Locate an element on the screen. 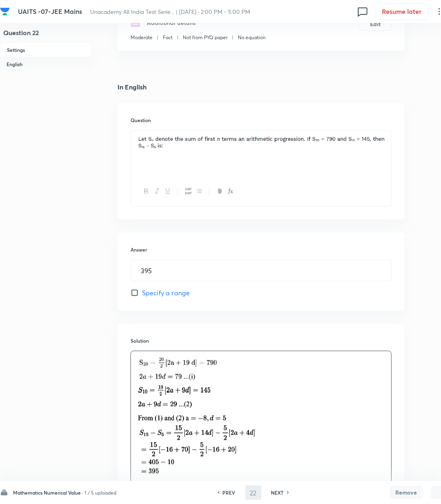  h6: Answer is located at coordinates (261, 250).